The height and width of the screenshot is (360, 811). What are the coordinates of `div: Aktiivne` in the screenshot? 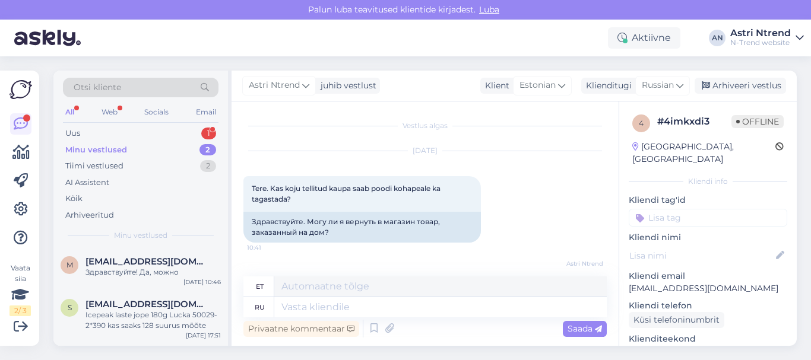 It's located at (644, 38).